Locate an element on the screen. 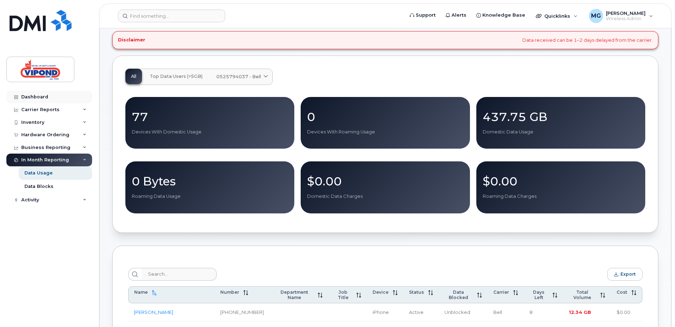  span: MG is located at coordinates (596, 16).